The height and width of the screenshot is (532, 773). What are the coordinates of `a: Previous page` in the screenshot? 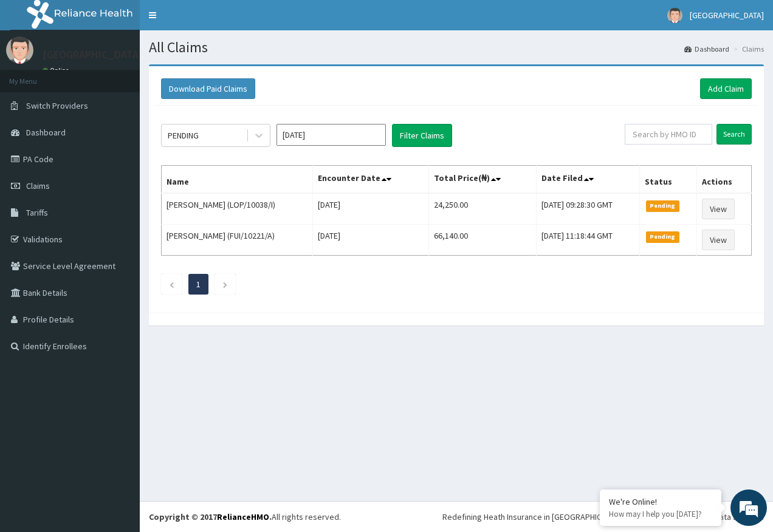 It's located at (171, 284).